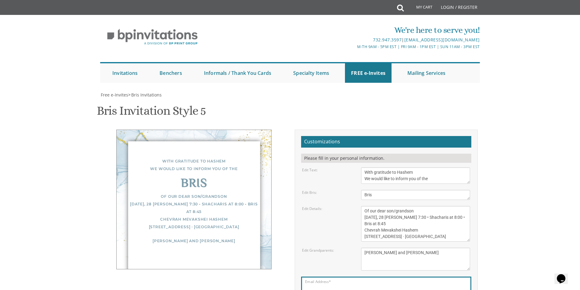 The image size is (580, 290). What do you see at coordinates (353, 30) in the screenshot?
I see `div: We're here to serve you!` at bounding box center [353, 30].